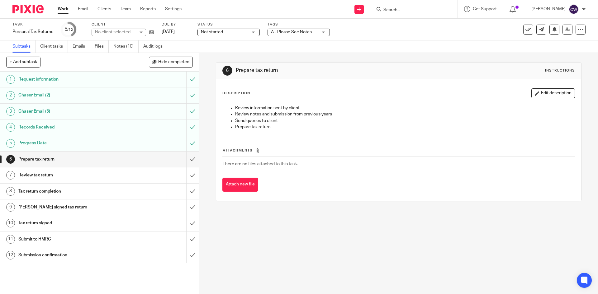 This screenshot has height=294, width=598. Describe the element at coordinates (176, 25) in the screenshot. I see `label: Due by` at that location.